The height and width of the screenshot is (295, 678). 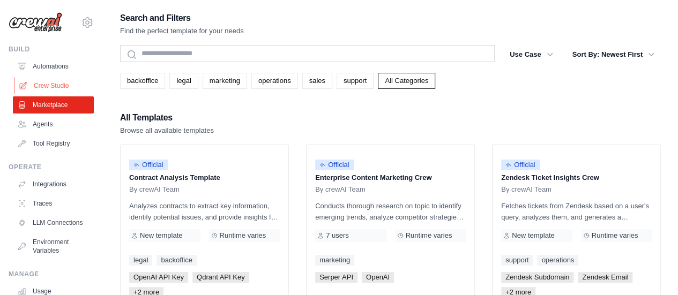 What do you see at coordinates (337, 236) in the screenshot?
I see `span: 7 users` at bounding box center [337, 236].